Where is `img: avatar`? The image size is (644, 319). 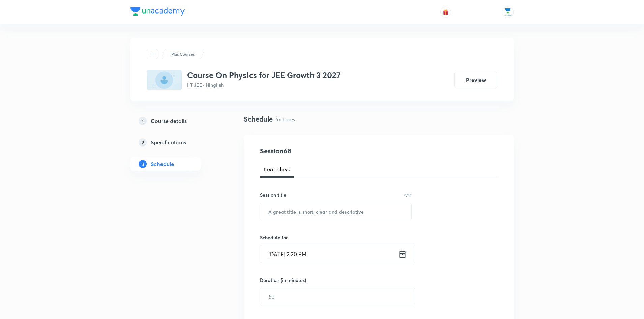 img: avatar is located at coordinates (446, 12).